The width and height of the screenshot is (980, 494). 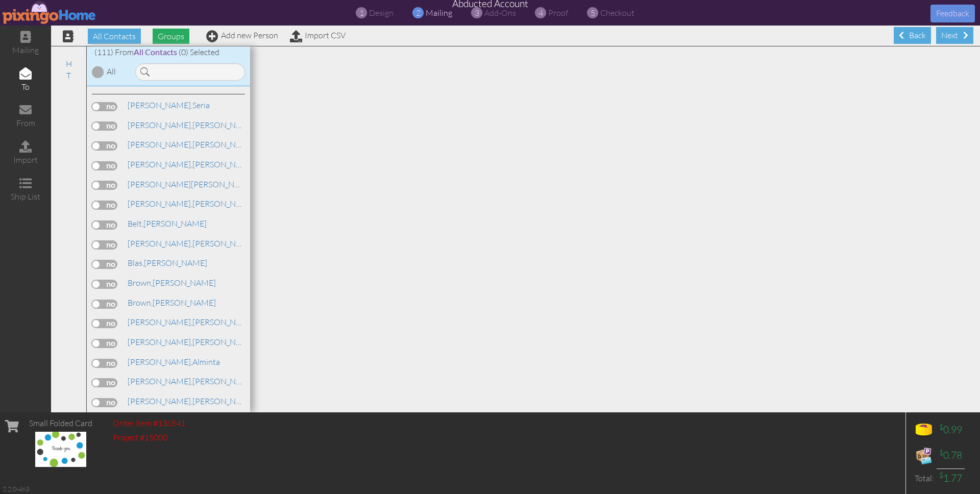 What do you see at coordinates (171, 37) in the screenshot?
I see `span: Groups` at bounding box center [171, 37].